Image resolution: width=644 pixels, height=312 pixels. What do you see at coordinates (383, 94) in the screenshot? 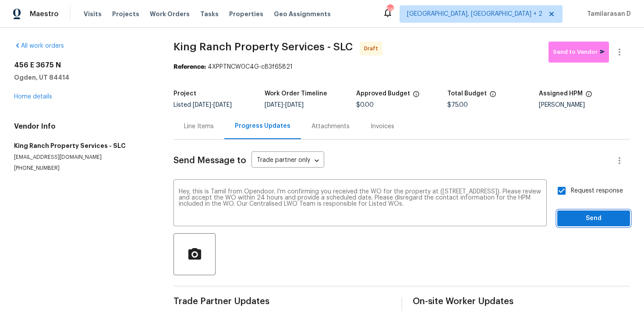
I see `h5: Approved Budget` at bounding box center [383, 94].